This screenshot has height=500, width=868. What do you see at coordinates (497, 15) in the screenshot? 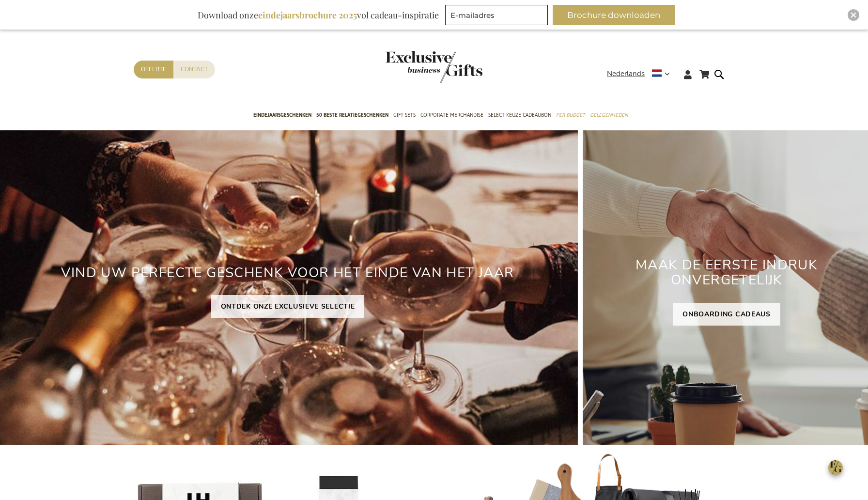
I see `input: E-mailadres` at bounding box center [497, 15].